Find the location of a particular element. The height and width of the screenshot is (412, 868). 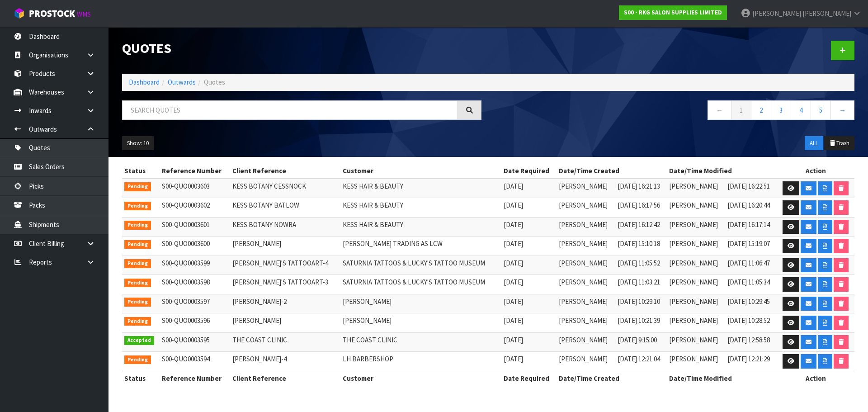

td: S00-QUO0003596 is located at coordinates (195, 323).